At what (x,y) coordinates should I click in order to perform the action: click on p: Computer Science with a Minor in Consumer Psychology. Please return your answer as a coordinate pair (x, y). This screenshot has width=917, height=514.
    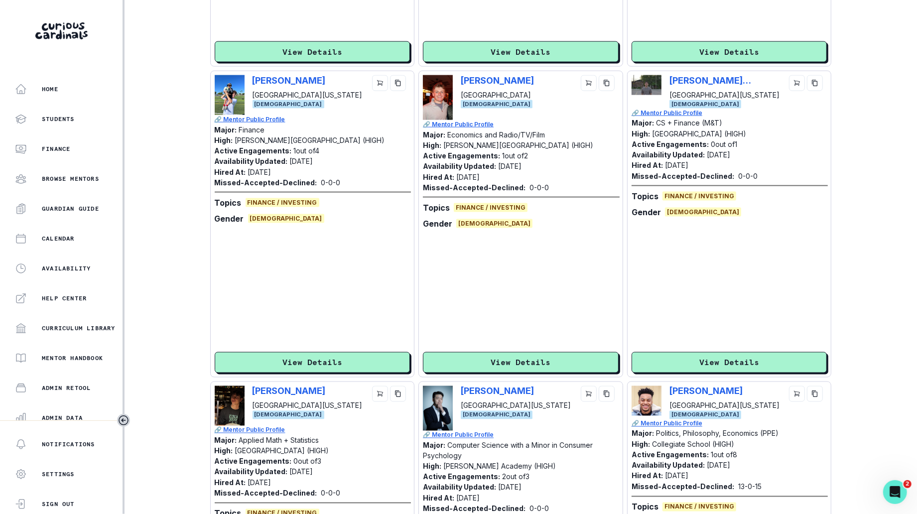
    Looking at the image, I should click on (508, 451).